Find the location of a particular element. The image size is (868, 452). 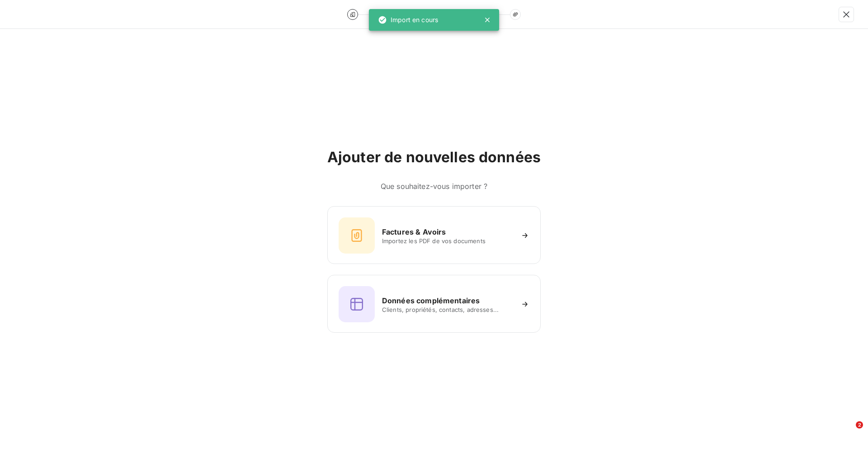

div: Import en cours is located at coordinates (408, 20).